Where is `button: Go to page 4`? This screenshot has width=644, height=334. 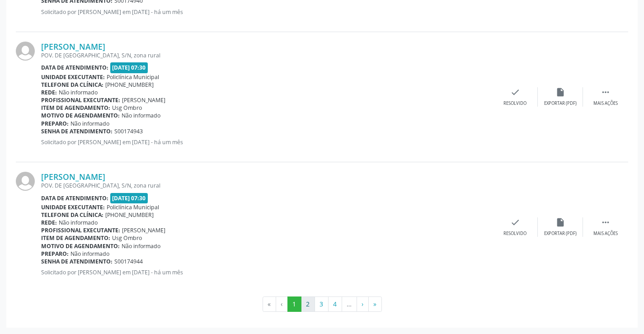
button: Go to page 4 is located at coordinates (335, 304).